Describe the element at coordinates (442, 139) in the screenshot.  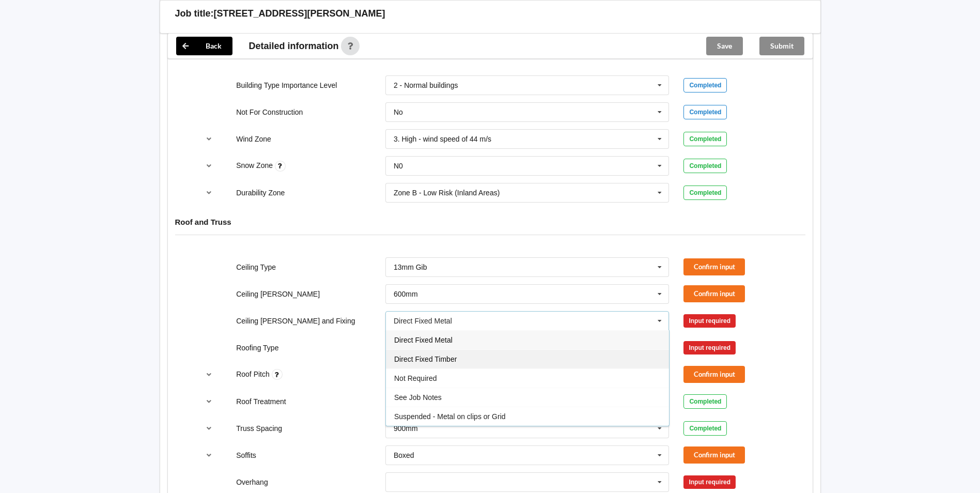
I see `div: 3. High - wind speed of 44 m/s` at that location.